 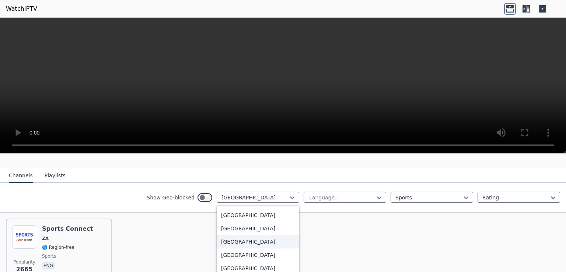 What do you see at coordinates (58, 247) in the screenshot?
I see `span: 🌎 Region-free` at bounding box center [58, 247].